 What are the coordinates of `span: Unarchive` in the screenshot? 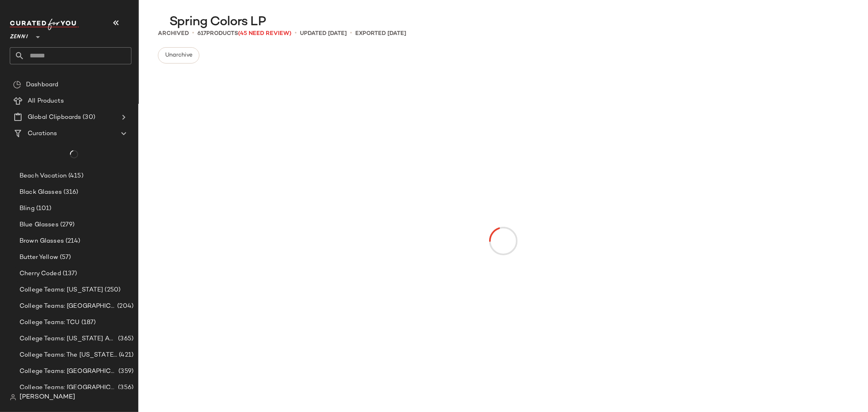 It's located at (179, 56).